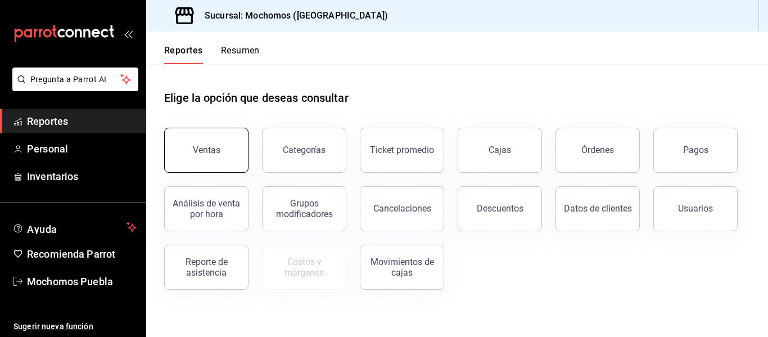 The height and width of the screenshot is (337, 768). Describe the element at coordinates (402, 267) in the screenshot. I see `button: Movimientos de cajas` at that location.